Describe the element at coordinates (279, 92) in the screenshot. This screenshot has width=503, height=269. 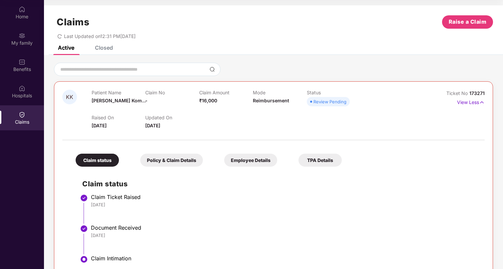
I see `p: Mode` at that location.